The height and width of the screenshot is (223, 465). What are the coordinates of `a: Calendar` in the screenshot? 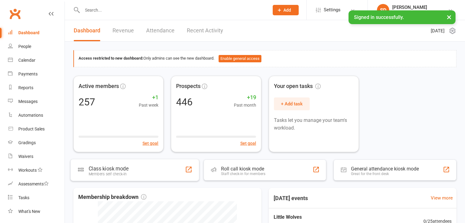 It's located at (36, 60).